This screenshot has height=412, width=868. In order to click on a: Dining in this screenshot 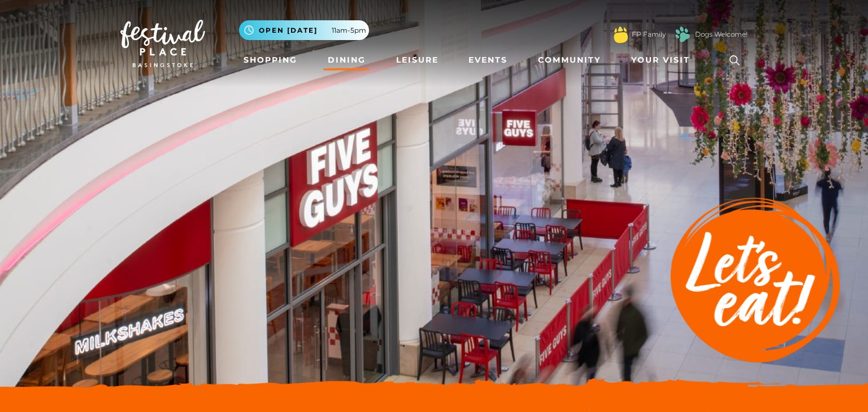, I will do `click(347, 60)`.